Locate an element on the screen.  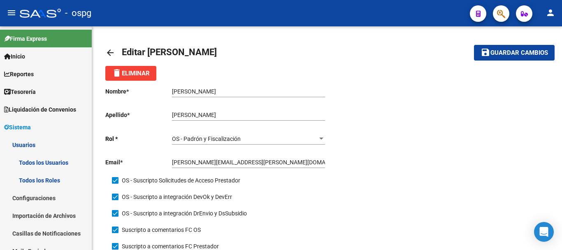
span: Eliminar is located at coordinates (131, 73).